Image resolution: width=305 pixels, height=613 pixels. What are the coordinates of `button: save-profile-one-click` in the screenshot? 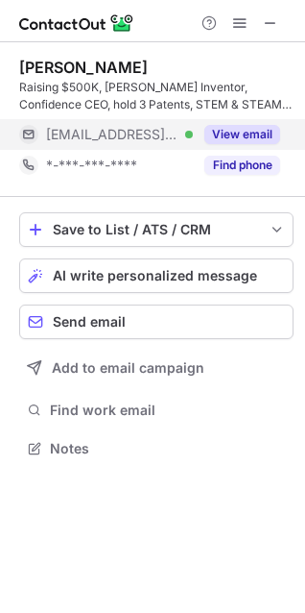 It's located at (156, 229).